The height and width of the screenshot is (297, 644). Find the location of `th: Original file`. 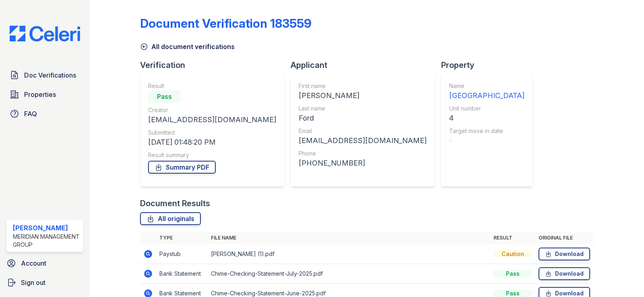

th: Original file is located at coordinates (564, 238).